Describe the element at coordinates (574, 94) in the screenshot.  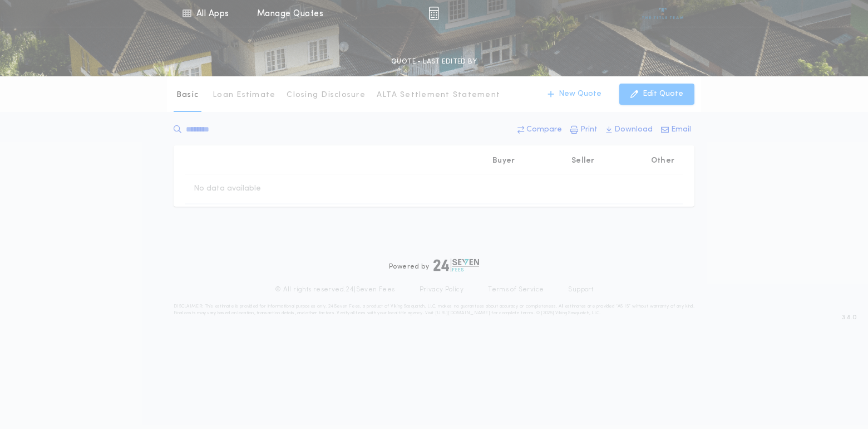
I see `button: New Quote` at that location.